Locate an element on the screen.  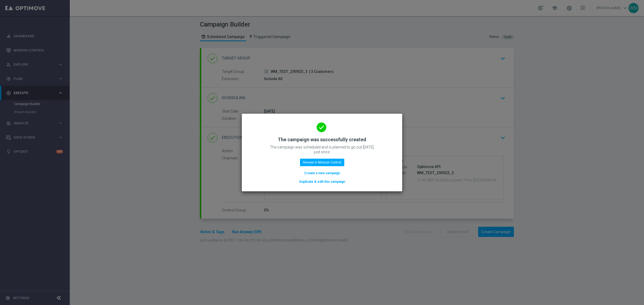
button: Duplicate & edit this campaign is located at coordinates (322, 182).